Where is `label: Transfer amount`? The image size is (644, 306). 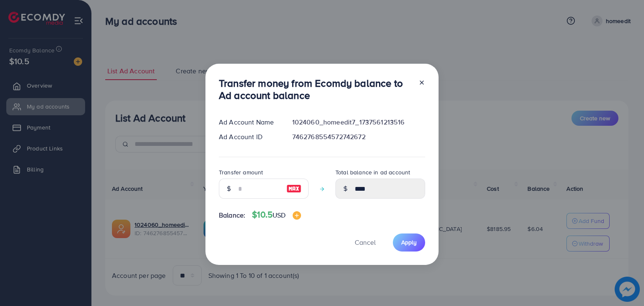 label: Transfer amount is located at coordinates (241, 172).